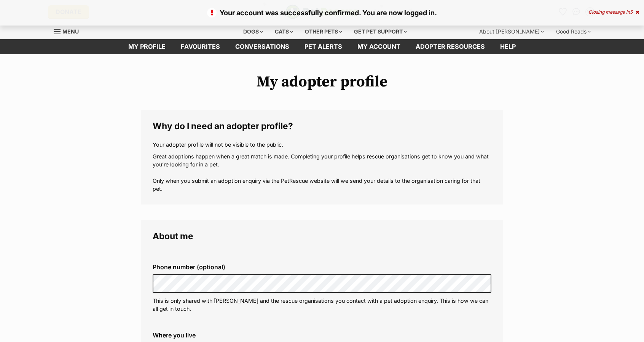 This screenshot has height=342, width=644. Describe the element at coordinates (323, 32) in the screenshot. I see `div: Other pets` at that location.